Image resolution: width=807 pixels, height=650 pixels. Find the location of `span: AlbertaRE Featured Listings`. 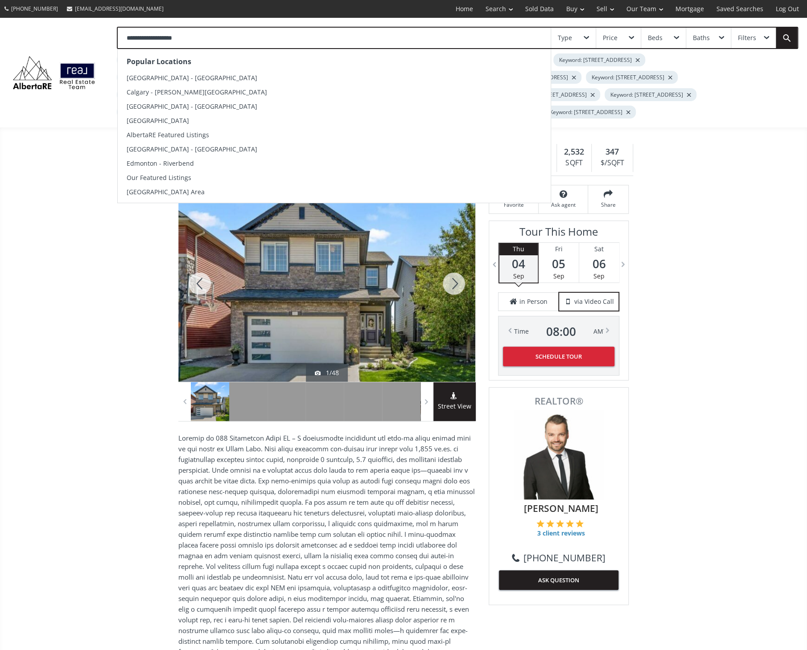

span: AlbertaRE Featured Listings is located at coordinates (168, 135).